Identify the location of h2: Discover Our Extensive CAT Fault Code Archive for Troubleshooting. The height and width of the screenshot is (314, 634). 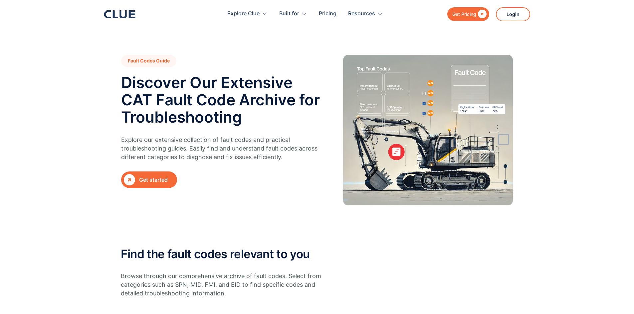
(224, 100).